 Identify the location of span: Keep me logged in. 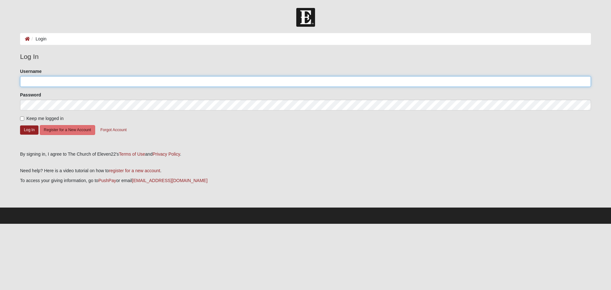
(45, 118).